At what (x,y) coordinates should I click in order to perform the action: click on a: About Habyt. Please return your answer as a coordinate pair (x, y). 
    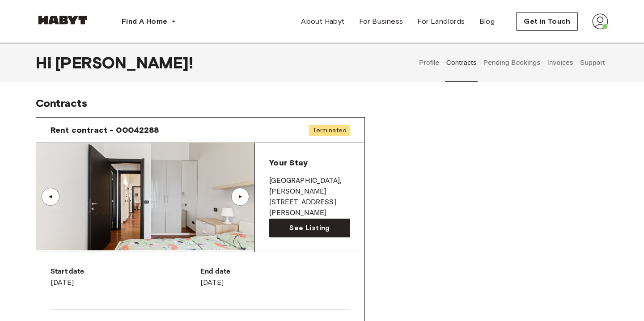
    Looking at the image, I should click on (322, 21).